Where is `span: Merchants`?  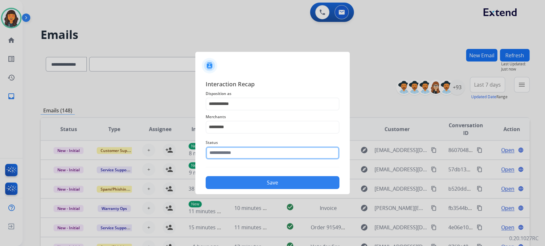 span: Merchants is located at coordinates (272, 117).